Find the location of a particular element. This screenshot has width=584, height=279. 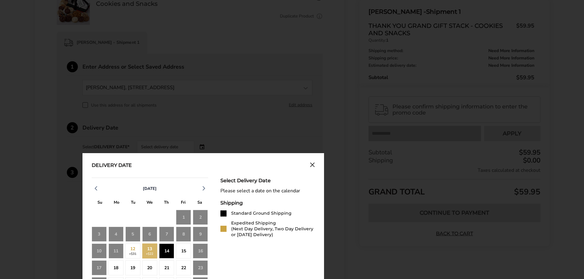

div: Shipping is located at coordinates (268, 203).